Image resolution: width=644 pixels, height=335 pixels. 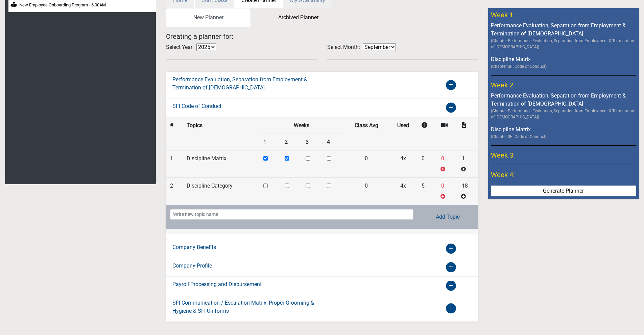 I want to click on h5: Week 1:, so click(x=563, y=15).